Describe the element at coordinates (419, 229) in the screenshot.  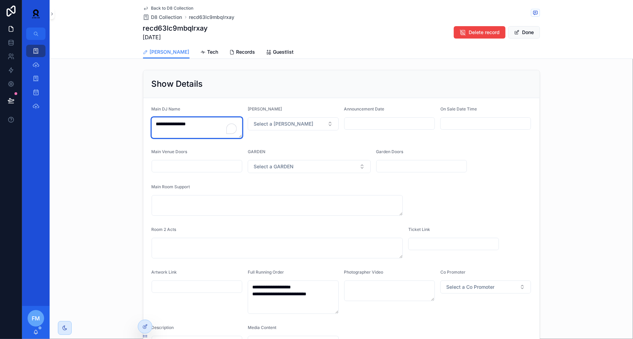
I see `span: Ticket Link` at that location.